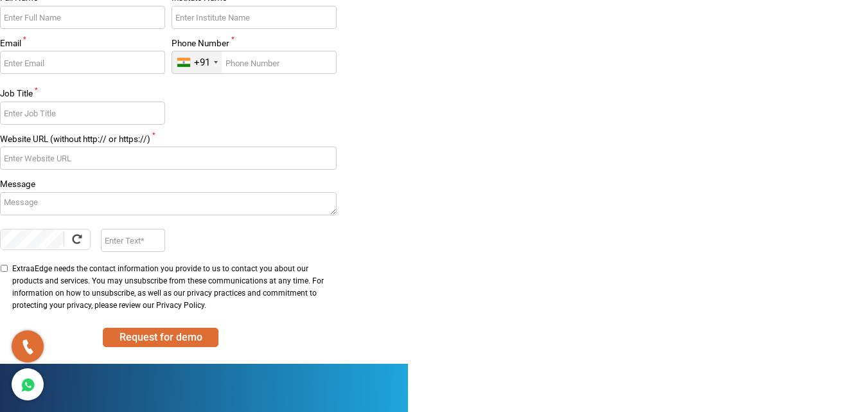 The width and height of the screenshot is (868, 412). What do you see at coordinates (196, 62) in the screenshot?
I see `div: India (भारत): +91` at bounding box center [196, 62].